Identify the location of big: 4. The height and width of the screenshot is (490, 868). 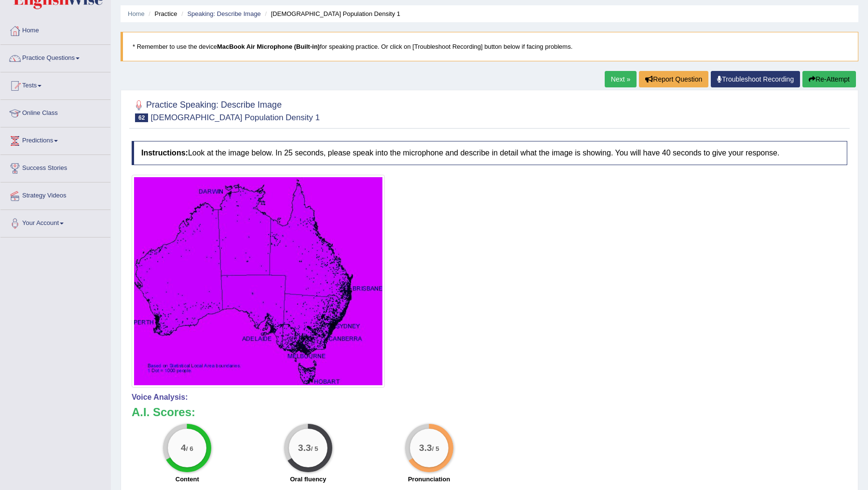
(183, 448).